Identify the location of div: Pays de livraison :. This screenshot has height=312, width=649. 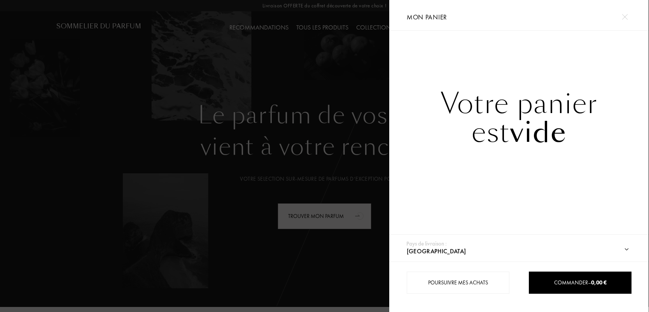
(427, 244).